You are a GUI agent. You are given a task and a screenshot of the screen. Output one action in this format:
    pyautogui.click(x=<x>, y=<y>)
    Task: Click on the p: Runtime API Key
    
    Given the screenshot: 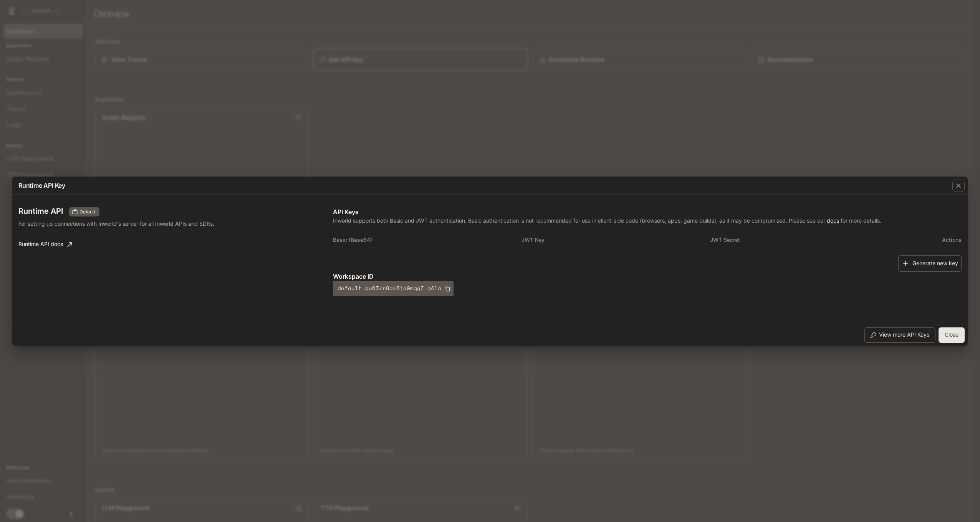 What is the action you would take?
    pyautogui.click(x=41, y=186)
    